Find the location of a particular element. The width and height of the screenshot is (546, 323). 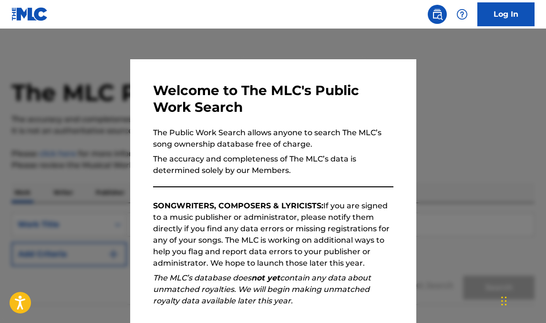

div: Drag is located at coordinates (504, 301).